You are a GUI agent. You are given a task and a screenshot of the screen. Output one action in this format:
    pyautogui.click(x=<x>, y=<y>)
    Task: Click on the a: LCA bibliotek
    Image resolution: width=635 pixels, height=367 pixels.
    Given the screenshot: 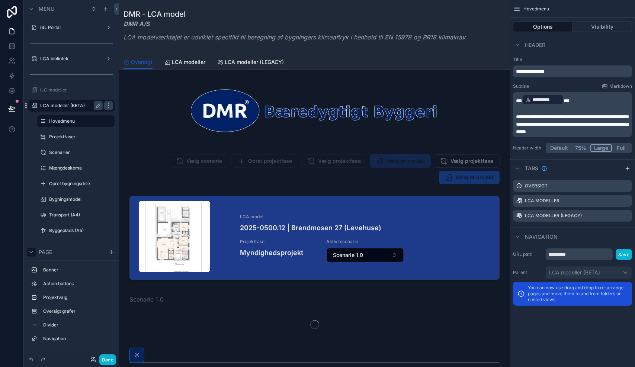 What is the action you would take?
    pyautogui.click(x=71, y=59)
    